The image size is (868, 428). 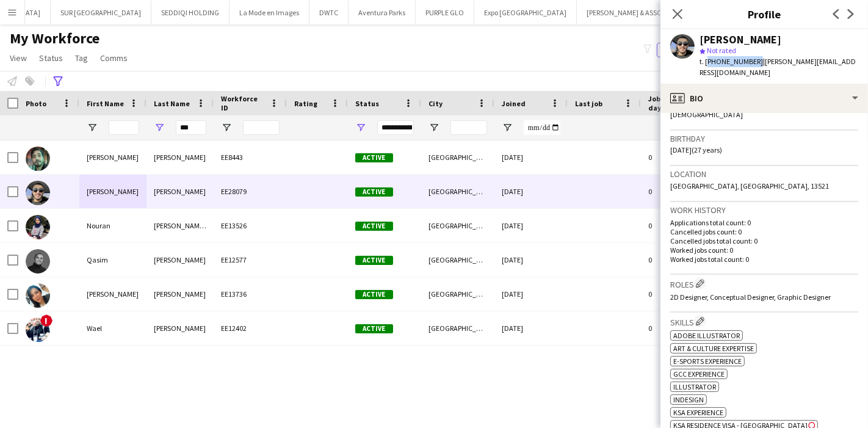 I want to click on a: Status, so click(x=51, y=58).